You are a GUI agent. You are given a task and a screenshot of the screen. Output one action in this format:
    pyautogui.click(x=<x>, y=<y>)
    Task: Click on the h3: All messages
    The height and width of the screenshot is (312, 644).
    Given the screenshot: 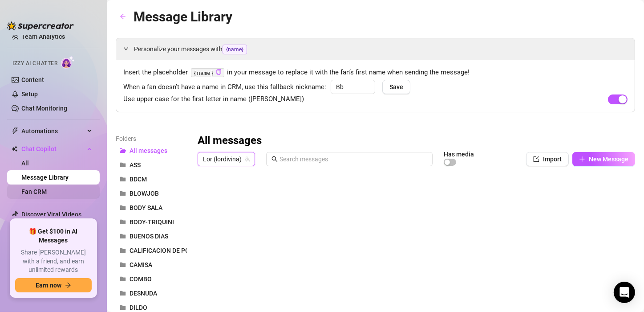 What is the action you would take?
    pyautogui.click(x=230, y=141)
    